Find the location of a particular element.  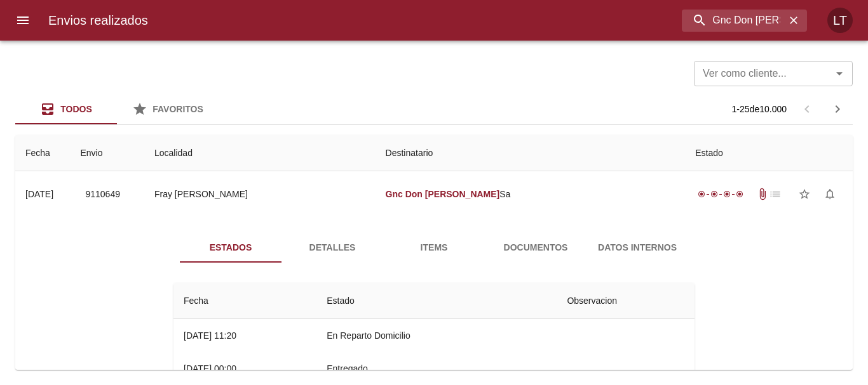

span: No tiene pedido asociado is located at coordinates (775, 194).